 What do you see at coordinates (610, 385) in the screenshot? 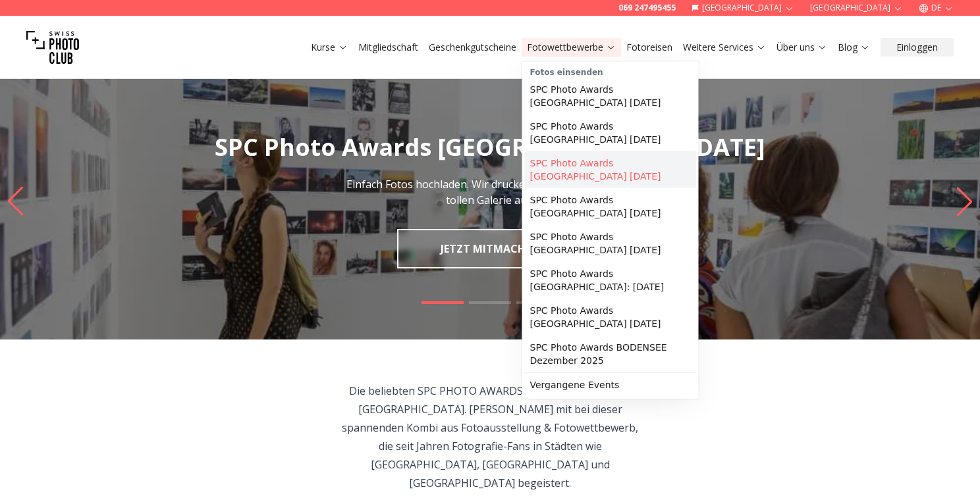
I see `a: Vergangene Events` at bounding box center [610, 385].